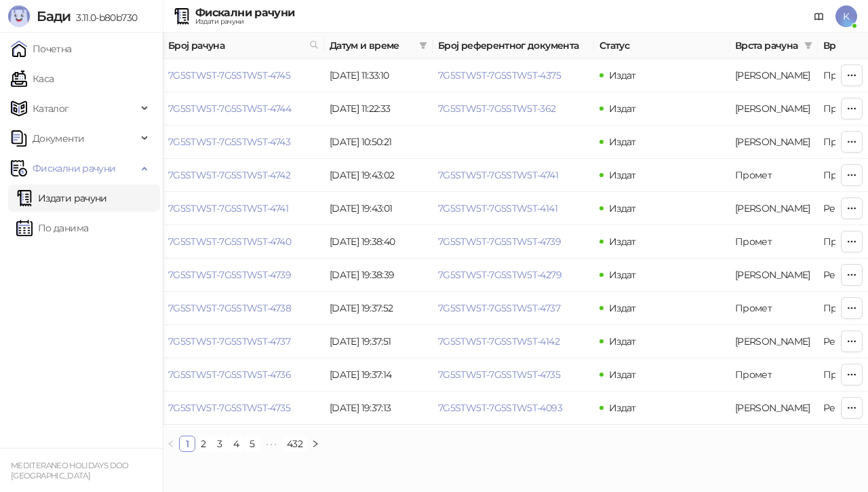 The height and width of the screenshot is (492, 868). Describe the element at coordinates (41, 49) in the screenshot. I see `a: Почетна` at that location.